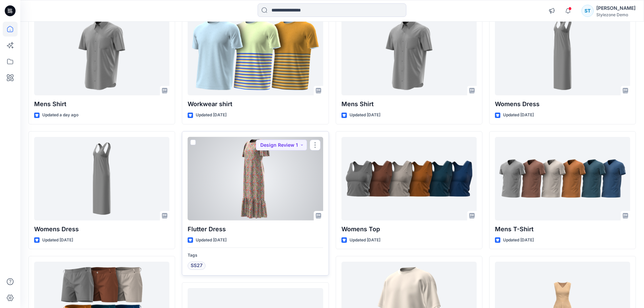 Image resolution: width=644 pixels, height=308 pixels. I want to click on p: Womens Top, so click(409, 230).